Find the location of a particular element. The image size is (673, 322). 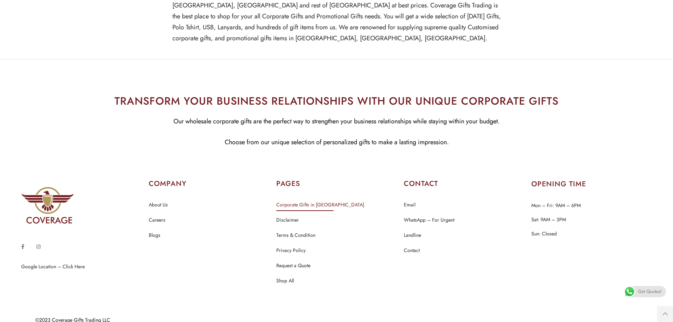

a: Blogs is located at coordinates (154, 235).